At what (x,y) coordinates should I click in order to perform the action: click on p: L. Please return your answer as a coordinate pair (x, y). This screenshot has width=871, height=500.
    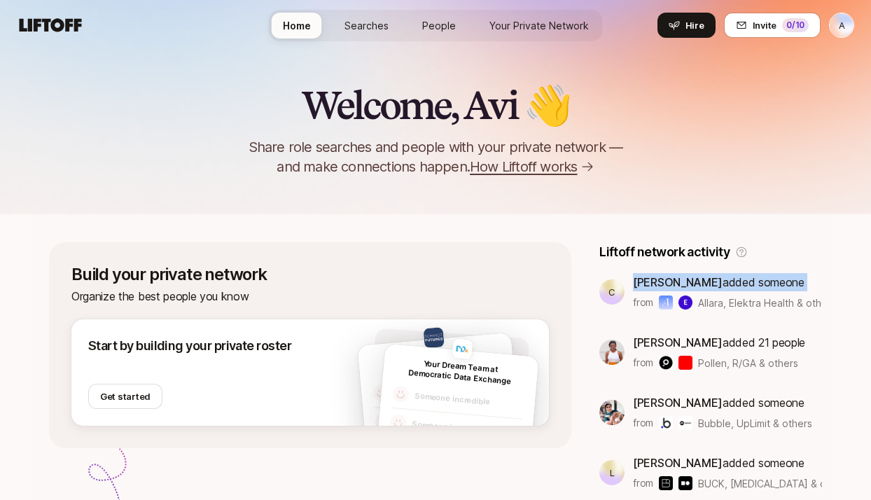
    Looking at the image, I should click on (612, 473).